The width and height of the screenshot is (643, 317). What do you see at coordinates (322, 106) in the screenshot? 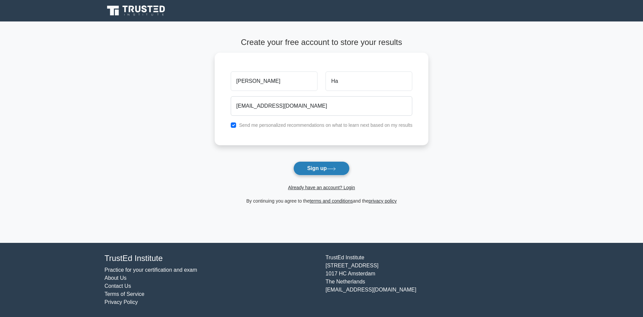
I see `input: Email` at bounding box center [322, 106].